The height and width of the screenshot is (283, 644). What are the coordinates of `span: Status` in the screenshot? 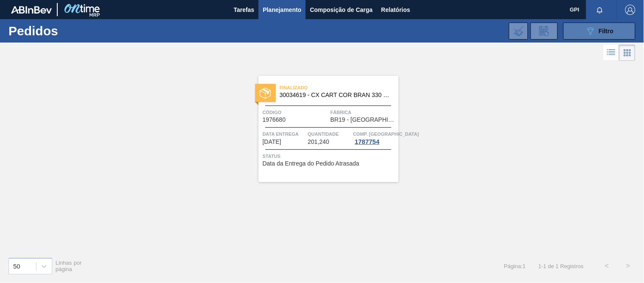 It's located at (329, 156).